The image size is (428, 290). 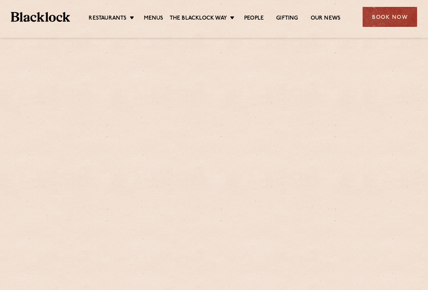 I want to click on a: Our News, so click(x=325, y=19).